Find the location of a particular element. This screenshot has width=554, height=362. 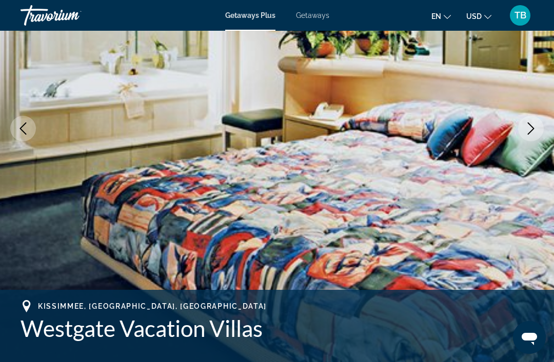

span: en is located at coordinates (436, 16).